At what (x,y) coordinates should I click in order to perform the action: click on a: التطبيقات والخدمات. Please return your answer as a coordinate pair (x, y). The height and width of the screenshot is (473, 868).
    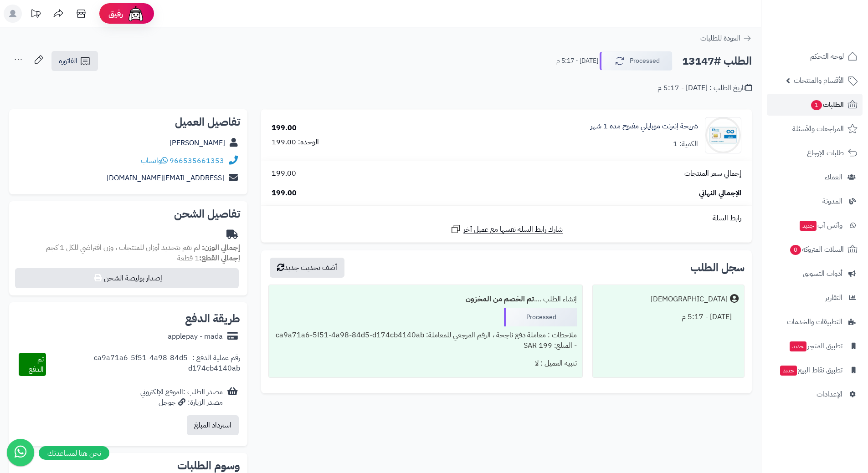
    Looking at the image, I should click on (815, 322).